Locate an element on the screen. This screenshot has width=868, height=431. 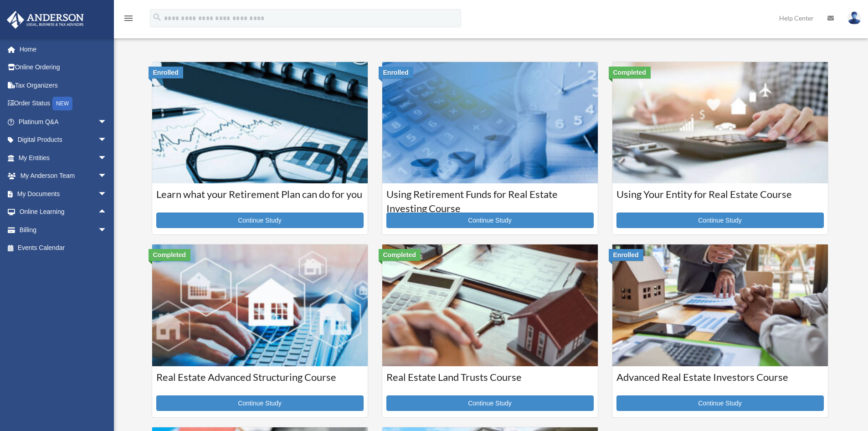
a: My Documentsarrow_drop_down is located at coordinates (64, 194).